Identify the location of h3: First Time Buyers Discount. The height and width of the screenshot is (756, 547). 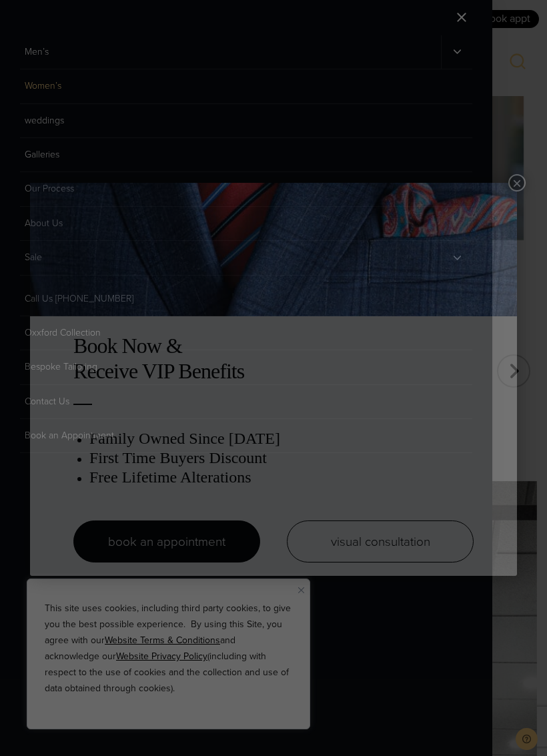
(282, 458).